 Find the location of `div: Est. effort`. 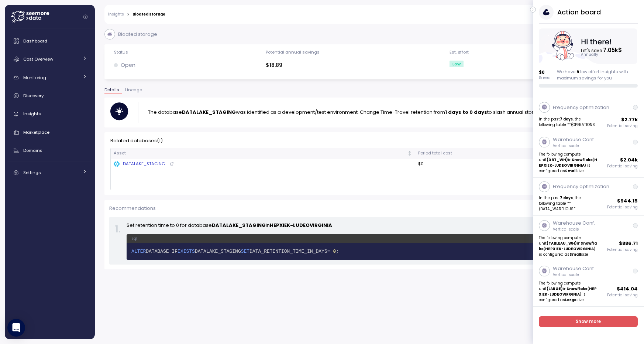

div: Est. effort is located at coordinates (459, 52).